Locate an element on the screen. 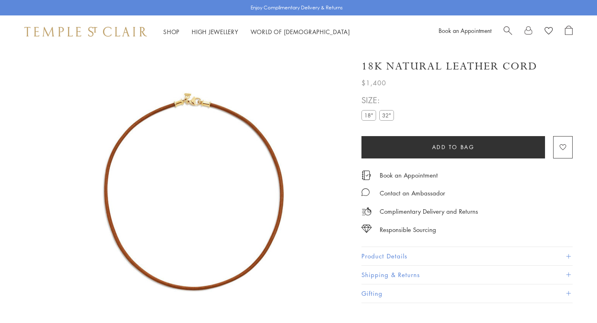 The image size is (597, 323). a: Search is located at coordinates (507, 32).